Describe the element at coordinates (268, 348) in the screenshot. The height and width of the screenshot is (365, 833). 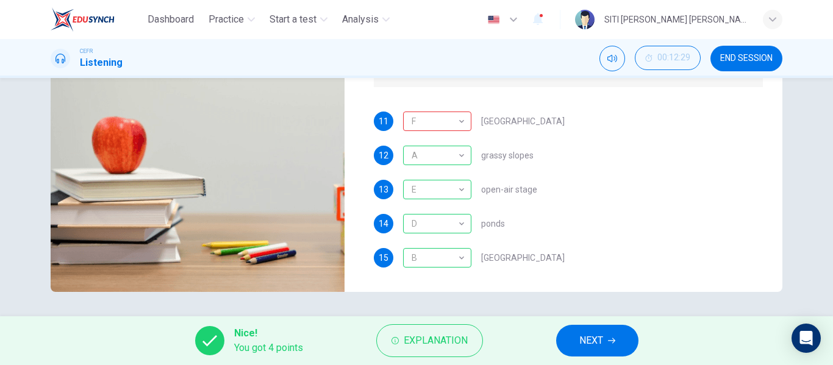
I see `span: You got 4 points` at that location.